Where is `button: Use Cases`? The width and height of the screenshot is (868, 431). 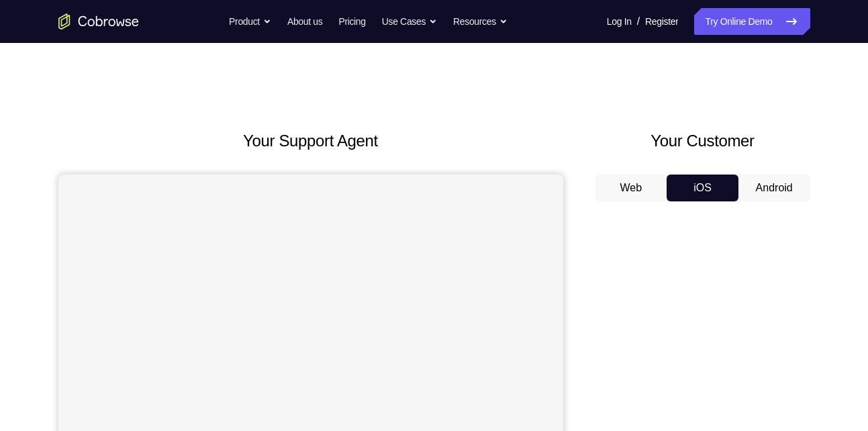
button: Use Cases is located at coordinates (409, 22).